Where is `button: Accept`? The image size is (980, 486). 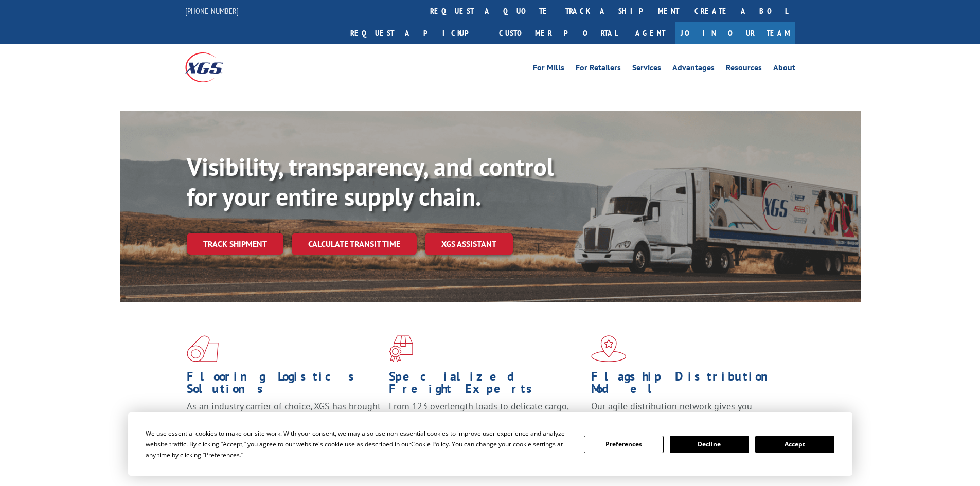 button: Accept is located at coordinates (795, 444).